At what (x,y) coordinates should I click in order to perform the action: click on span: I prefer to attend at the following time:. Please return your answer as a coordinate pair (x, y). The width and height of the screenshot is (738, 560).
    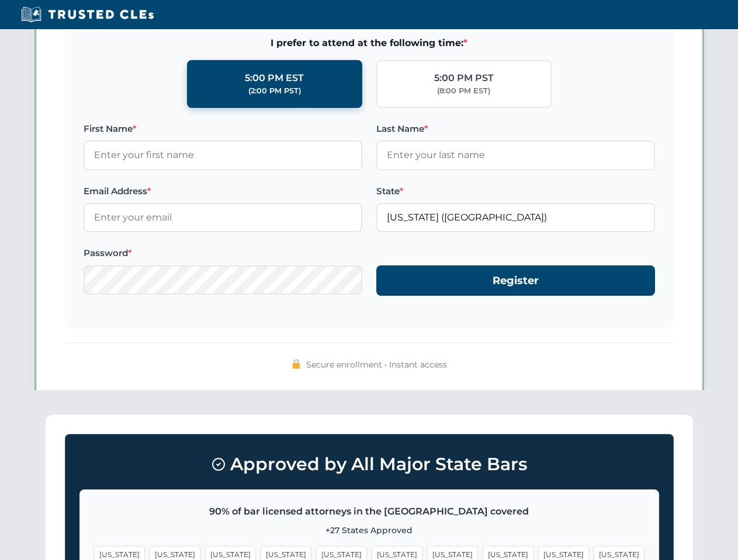
    Looking at the image, I should click on (369, 43).